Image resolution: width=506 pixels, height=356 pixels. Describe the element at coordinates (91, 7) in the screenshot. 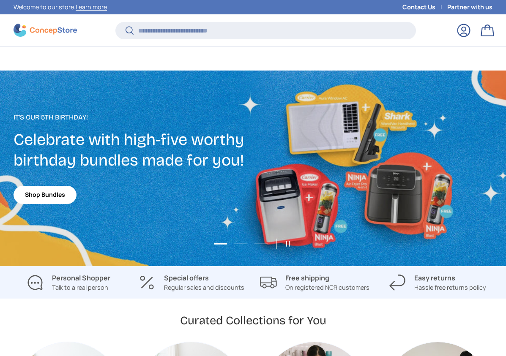

I see `a: Learn more` at that location.